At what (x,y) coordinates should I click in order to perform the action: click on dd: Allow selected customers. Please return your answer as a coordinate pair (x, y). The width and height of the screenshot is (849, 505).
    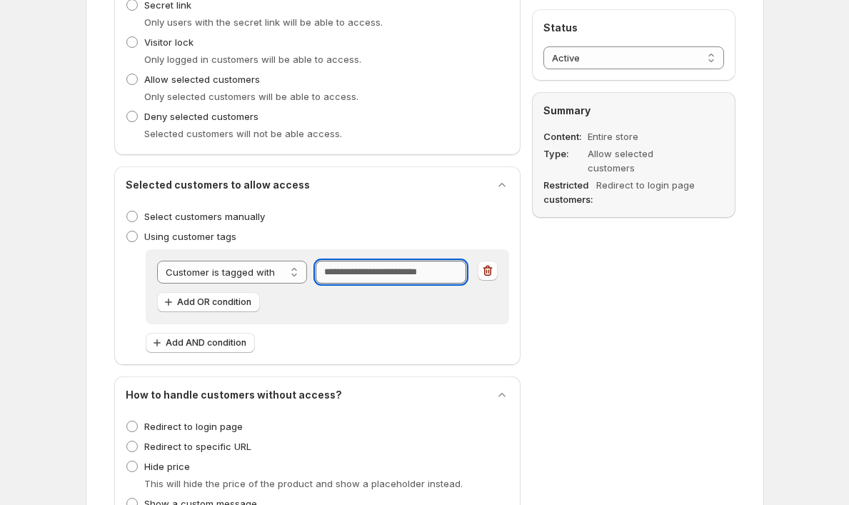
    Looking at the image, I should click on (637, 161).